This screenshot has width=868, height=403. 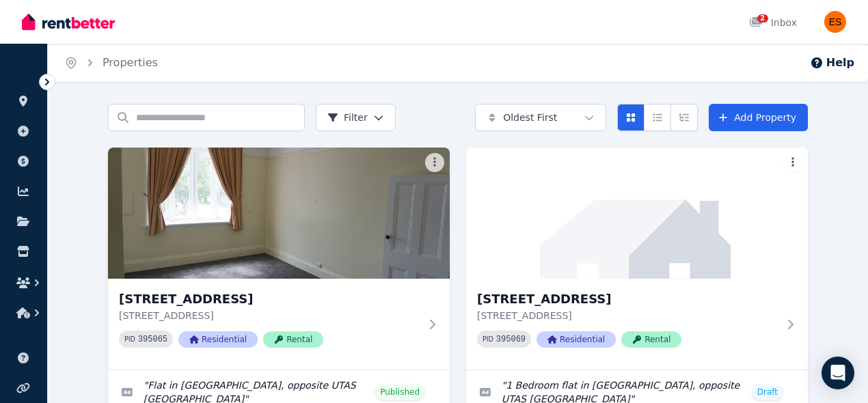 What do you see at coordinates (773, 23) in the screenshot?
I see `div: Inbox` at bounding box center [773, 23].